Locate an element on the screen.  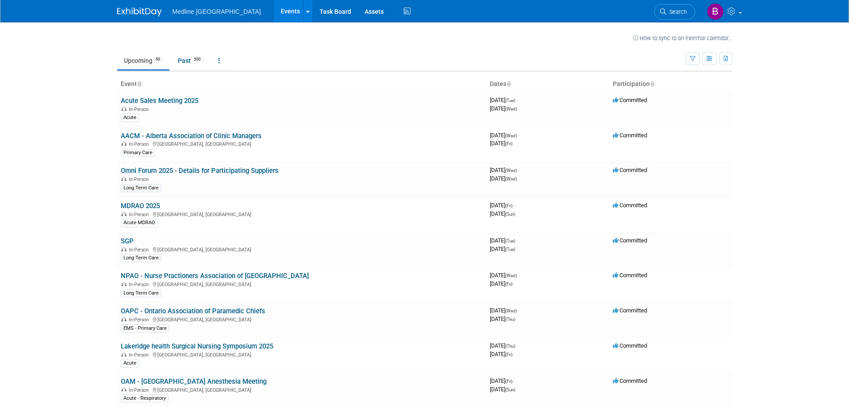
a: Upcoming50 is located at coordinates (143, 61).